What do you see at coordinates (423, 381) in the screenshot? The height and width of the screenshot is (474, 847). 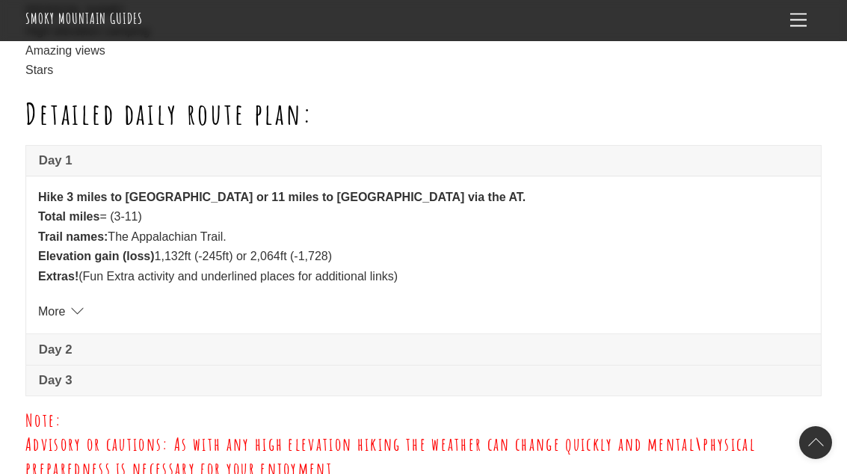 I see `a: Day 3` at bounding box center [423, 381].